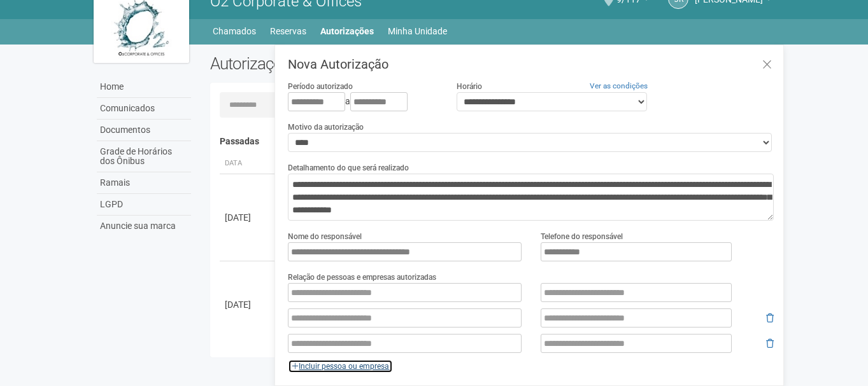  What do you see at coordinates (619, 86) in the screenshot?
I see `a: Ver as condições` at bounding box center [619, 86].